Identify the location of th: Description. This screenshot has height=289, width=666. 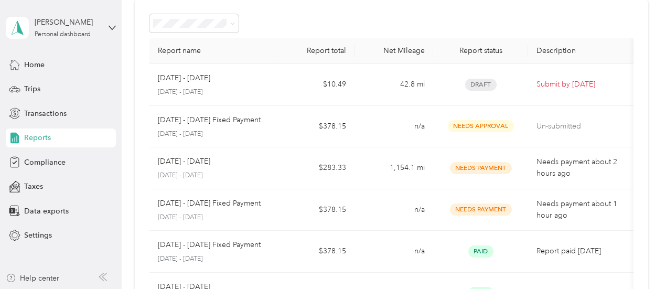
(581, 51).